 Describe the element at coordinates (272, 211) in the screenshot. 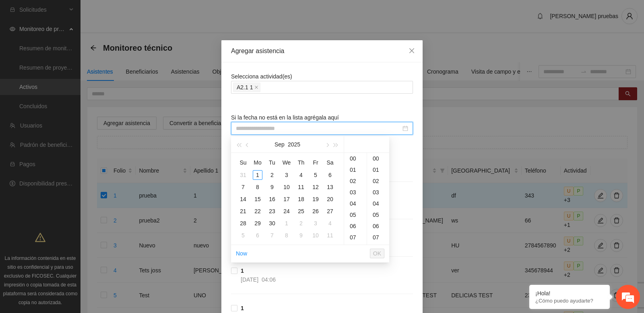

I see `td: 2025-09-23` at that location.